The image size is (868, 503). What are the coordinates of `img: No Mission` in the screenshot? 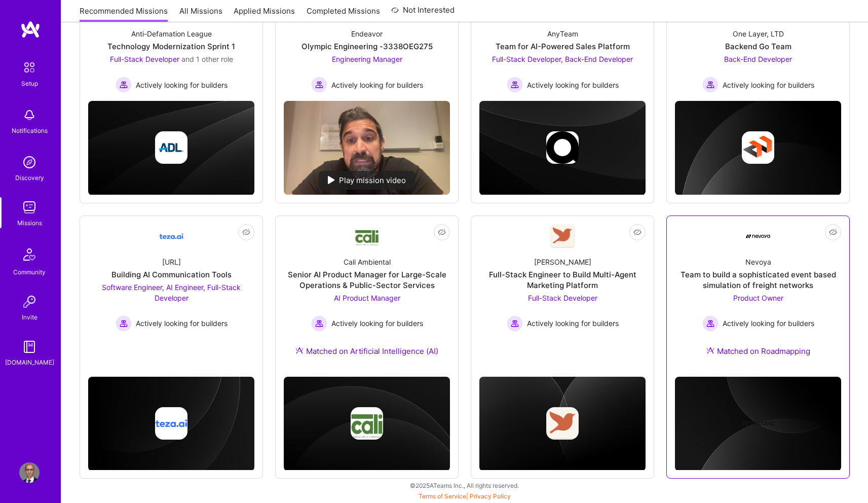 It's located at (367, 148).